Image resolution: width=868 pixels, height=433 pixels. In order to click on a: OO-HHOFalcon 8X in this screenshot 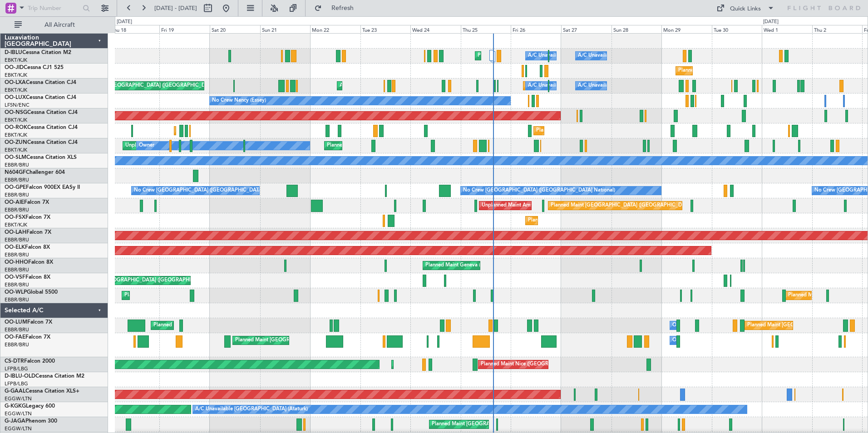, I will do `click(29, 262)`.